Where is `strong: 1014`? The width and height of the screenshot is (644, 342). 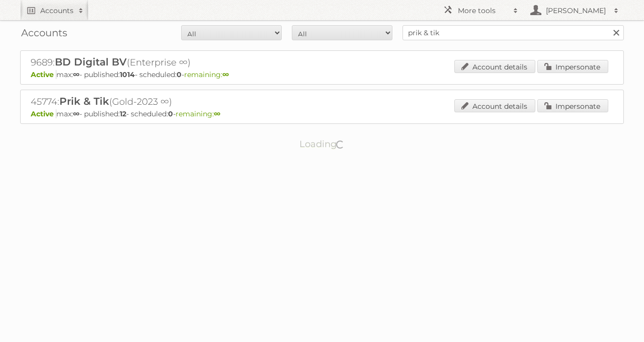
strong: 1014 is located at coordinates (128, 75).